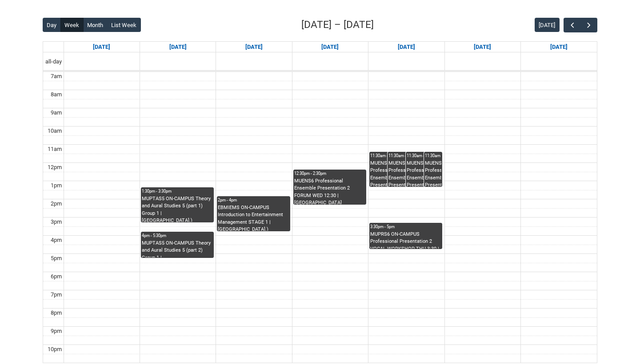 The width and height of the screenshot is (640, 364). What do you see at coordinates (56, 259) in the screenshot?
I see `div: 5pm` at bounding box center [56, 259].